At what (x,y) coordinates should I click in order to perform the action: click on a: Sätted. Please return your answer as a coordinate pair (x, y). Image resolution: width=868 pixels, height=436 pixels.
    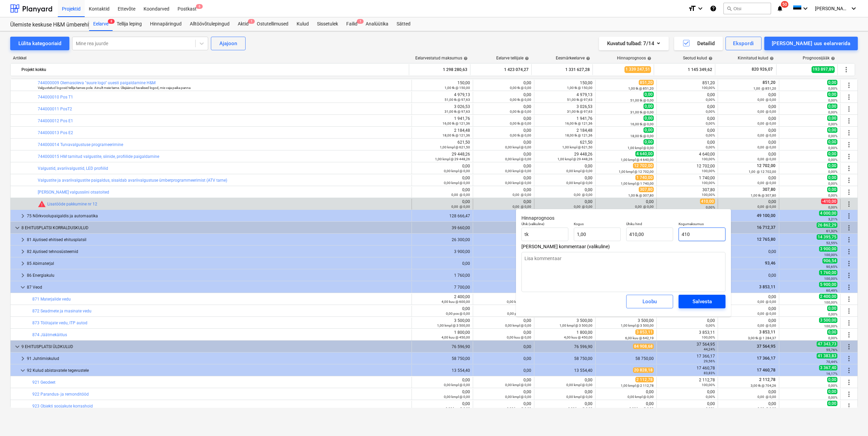
    Looking at the image, I should click on (403, 24).